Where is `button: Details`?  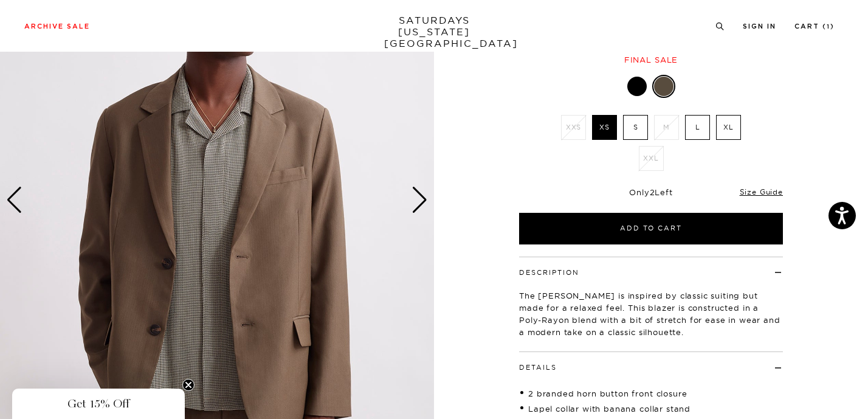
button: Details is located at coordinates (538, 367).